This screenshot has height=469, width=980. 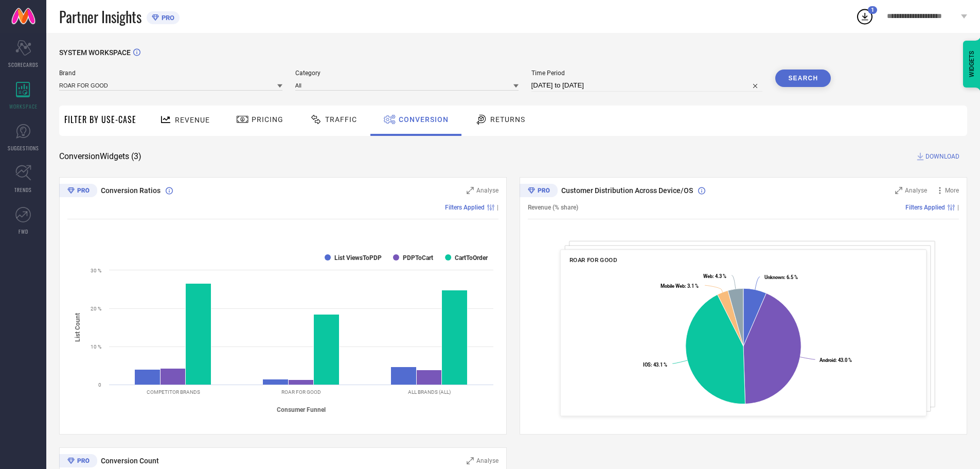 What do you see at coordinates (646, 364) in the screenshot?
I see `tspan: IOS` at bounding box center [646, 364].